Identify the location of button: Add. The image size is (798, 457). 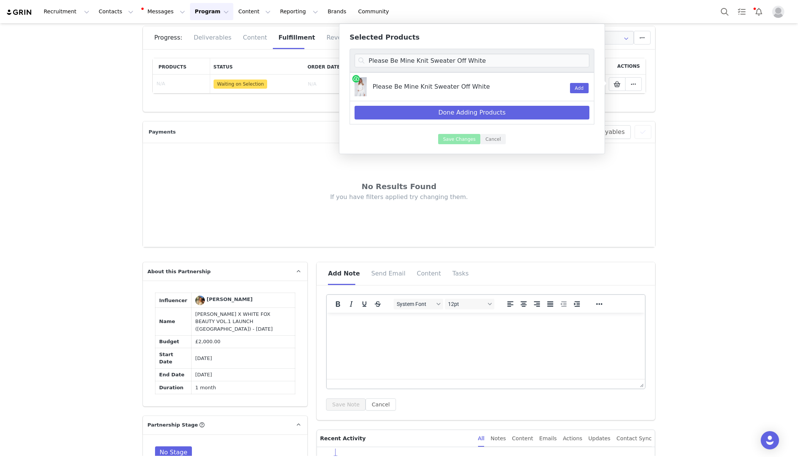
(579, 88).